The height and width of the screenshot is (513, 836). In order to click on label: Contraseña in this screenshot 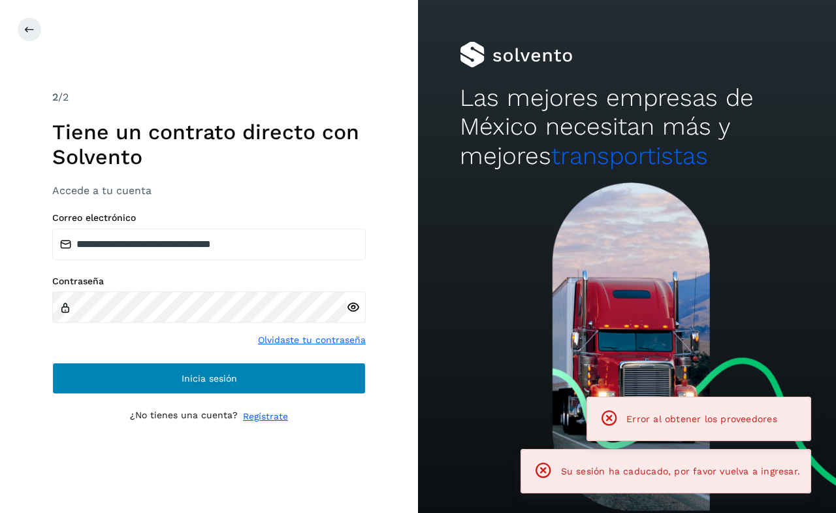, I will do `click(209, 281)`.